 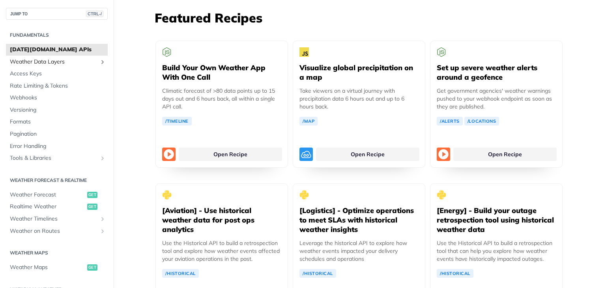 I want to click on h5: [Aviation] - Use historical weather data for post ops analytics, so click(x=222, y=220).